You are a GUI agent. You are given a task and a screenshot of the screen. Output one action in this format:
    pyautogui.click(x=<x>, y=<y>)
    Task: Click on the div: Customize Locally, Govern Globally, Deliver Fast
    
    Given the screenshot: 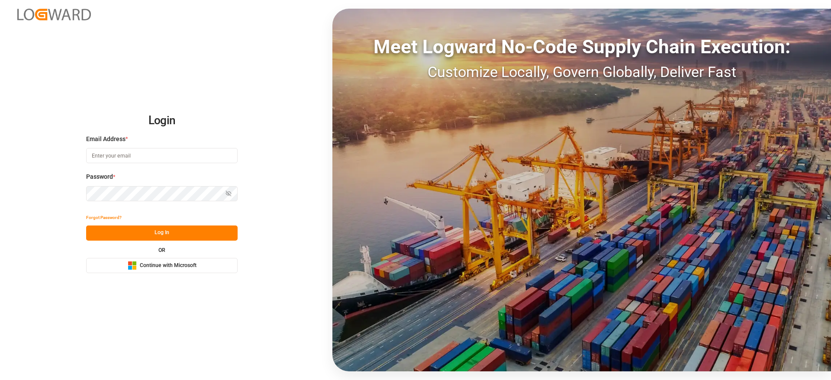 What is the action you would take?
    pyautogui.click(x=582, y=72)
    